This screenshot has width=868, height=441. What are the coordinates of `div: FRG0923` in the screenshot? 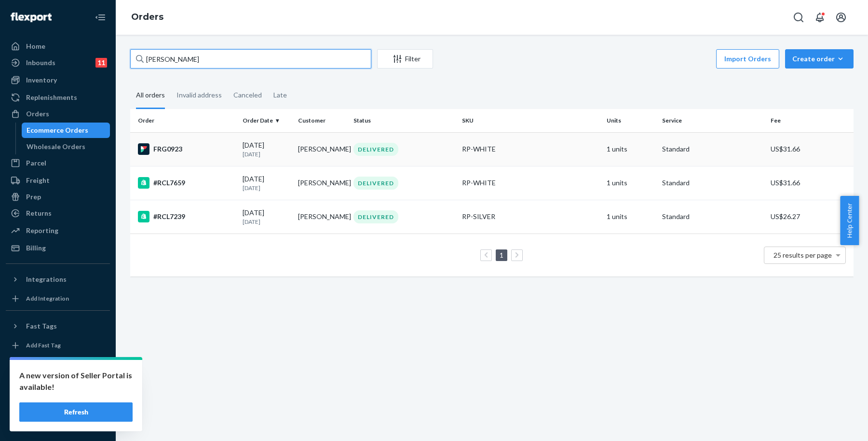 It's located at (186, 149).